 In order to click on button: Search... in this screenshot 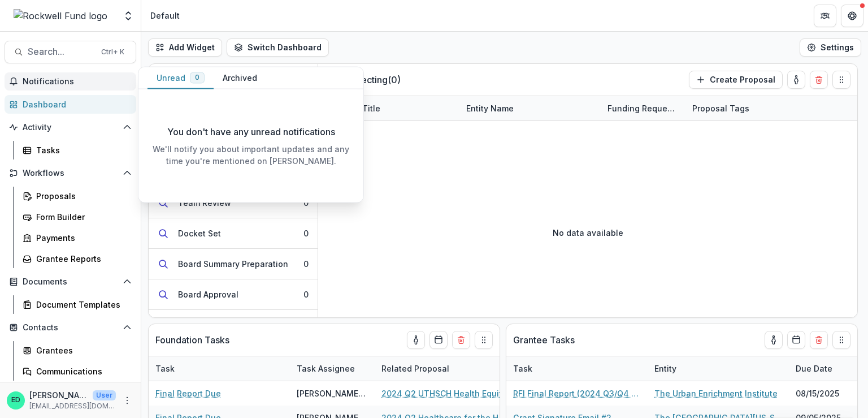, I will do `click(70, 52)`.